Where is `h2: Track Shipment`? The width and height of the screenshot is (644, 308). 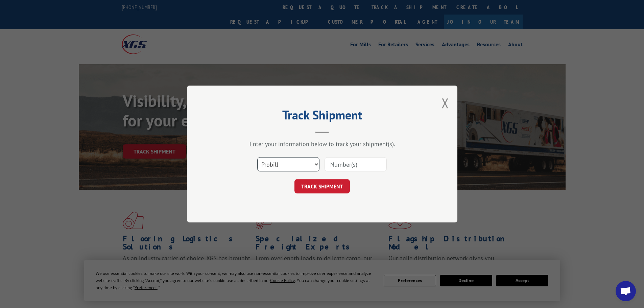 h2: Track Shipment is located at coordinates (322, 116).